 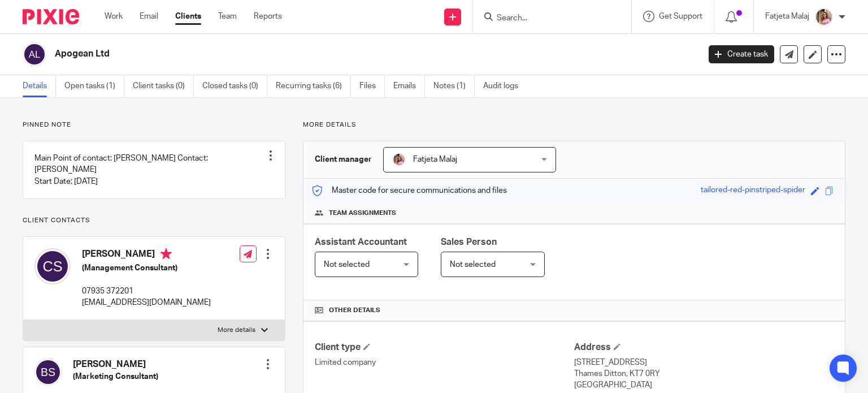 I want to click on h5: (Management Consultant), so click(x=147, y=268).